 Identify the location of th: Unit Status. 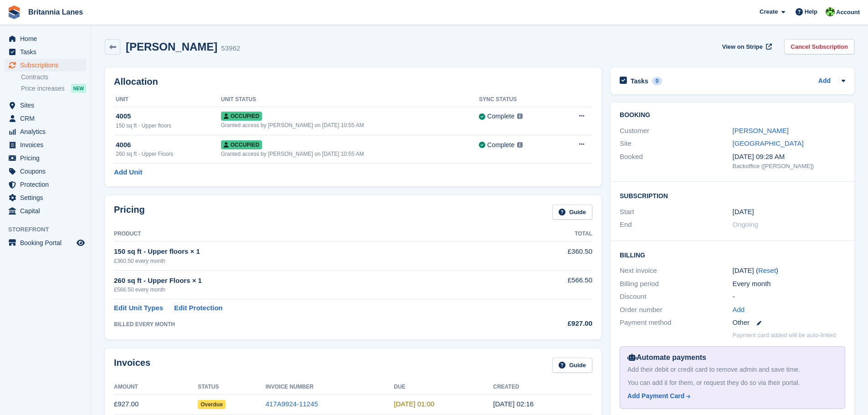
(350, 100).